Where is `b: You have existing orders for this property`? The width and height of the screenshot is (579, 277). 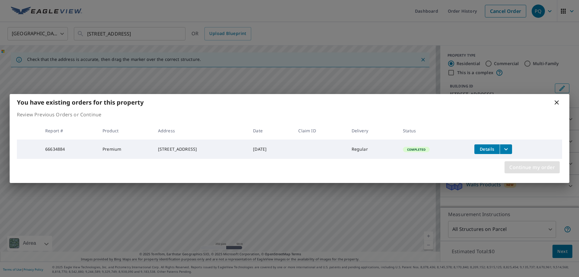
b: You have existing orders for this property is located at coordinates (80, 102).